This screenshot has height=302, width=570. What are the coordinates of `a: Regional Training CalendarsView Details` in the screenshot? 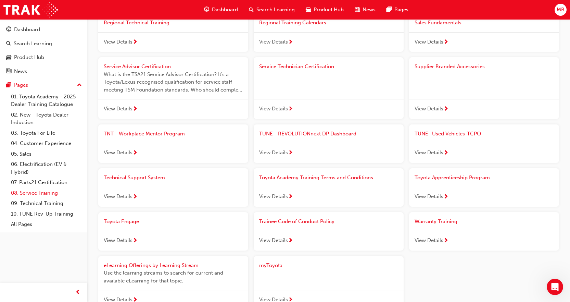 It's located at (329, 33).